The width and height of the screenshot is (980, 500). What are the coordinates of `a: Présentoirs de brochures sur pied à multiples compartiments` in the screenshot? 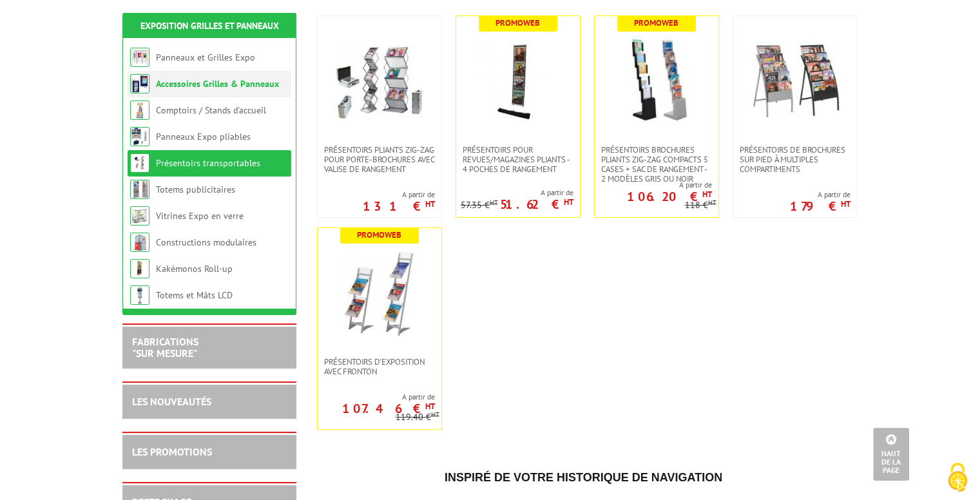 It's located at (795, 159).